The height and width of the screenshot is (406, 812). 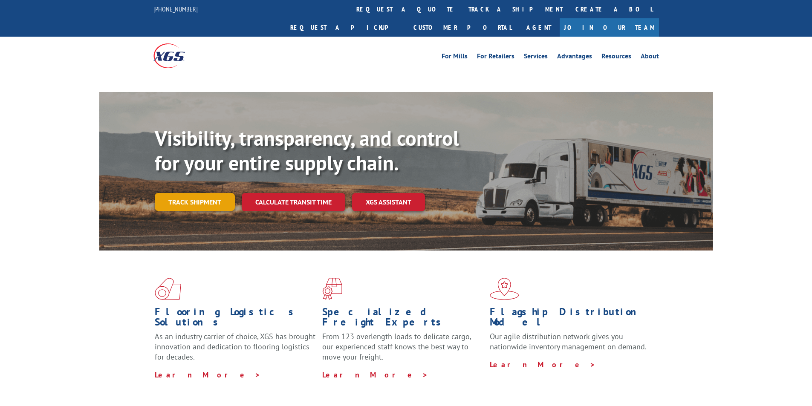 I want to click on a: XGS ASSISTANT, so click(x=388, y=202).